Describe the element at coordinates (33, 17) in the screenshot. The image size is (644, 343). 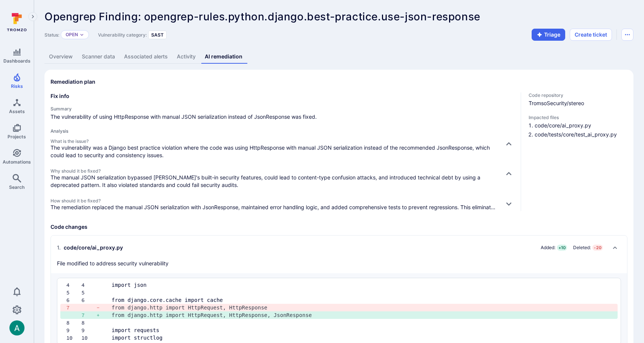
I see `i: Expand navigation menu` at that location.